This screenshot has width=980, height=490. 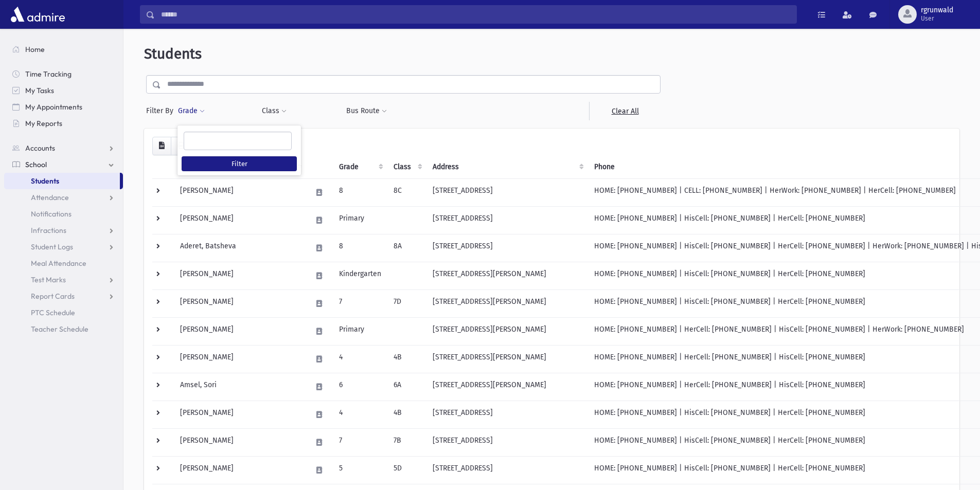 I want to click on td: 8C, so click(x=407, y=192).